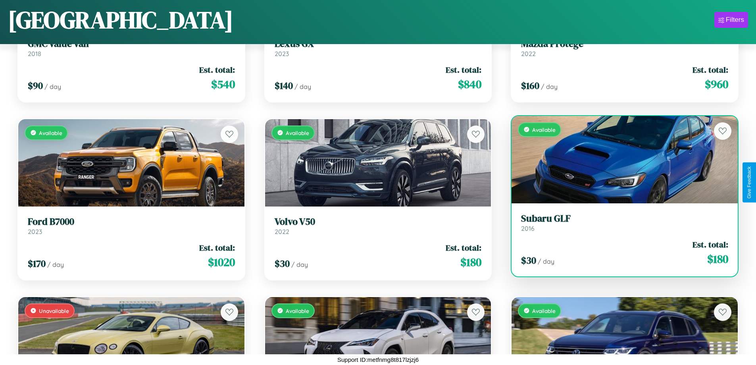 Image resolution: width=756 pixels, height=365 pixels. Describe the element at coordinates (625, 44) in the screenshot. I see `h3: Mazda Protege` at that location.